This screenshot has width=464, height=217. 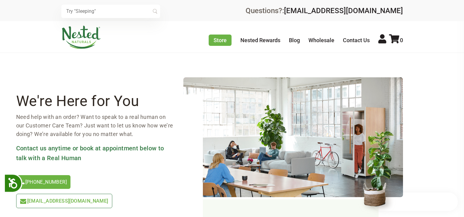 I want to click on a: 0, so click(x=396, y=40).